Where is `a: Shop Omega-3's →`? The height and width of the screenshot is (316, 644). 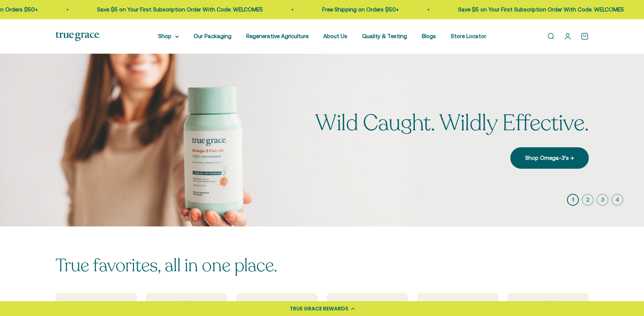 a: Shop Omega-3's → is located at coordinates (549, 158).